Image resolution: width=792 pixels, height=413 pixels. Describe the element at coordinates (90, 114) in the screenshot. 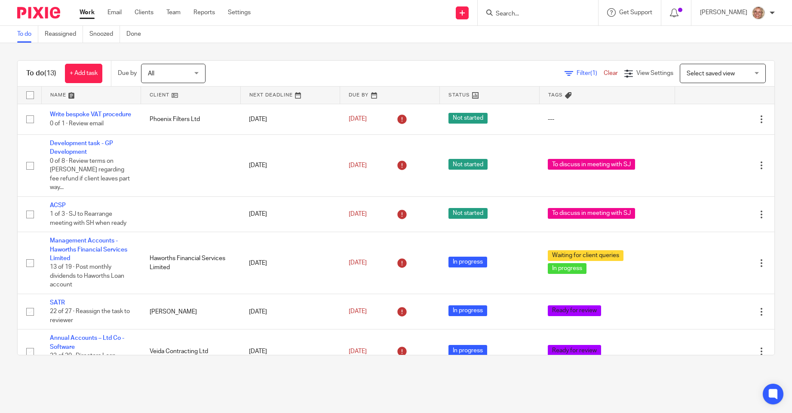

I see `a: Write bespoke VAT procedure` at that location.